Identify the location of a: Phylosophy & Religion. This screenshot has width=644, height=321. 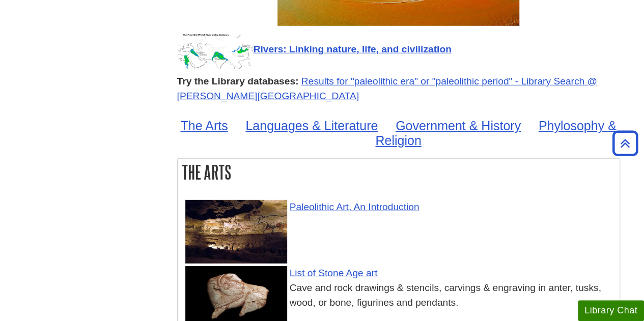
(495, 133).